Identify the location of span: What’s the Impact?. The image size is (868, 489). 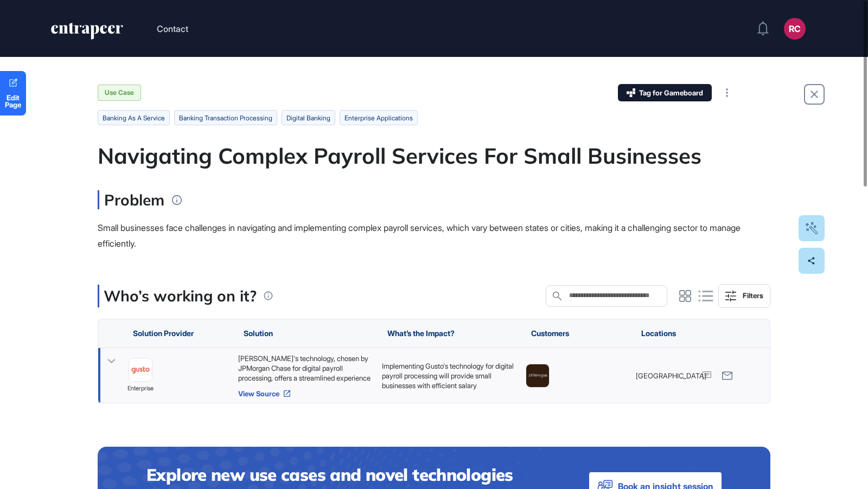
(421, 334).